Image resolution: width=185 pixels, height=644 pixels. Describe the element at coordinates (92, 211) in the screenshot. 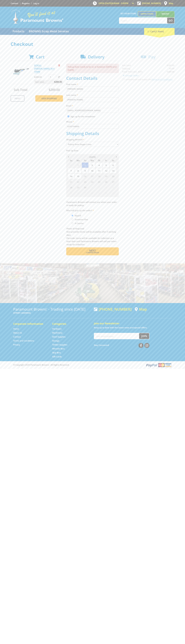

I see `label: Who will pick up the order?` at that location.